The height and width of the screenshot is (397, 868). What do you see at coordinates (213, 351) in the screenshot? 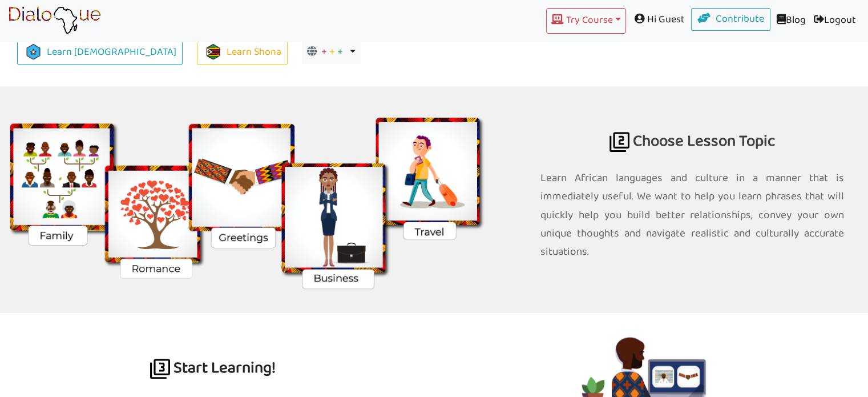
I see `h2: Start Learning!` at bounding box center [213, 351].